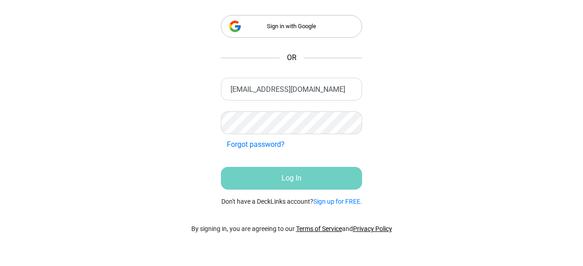  I want to click on input: Enter your email, so click(291, 89).